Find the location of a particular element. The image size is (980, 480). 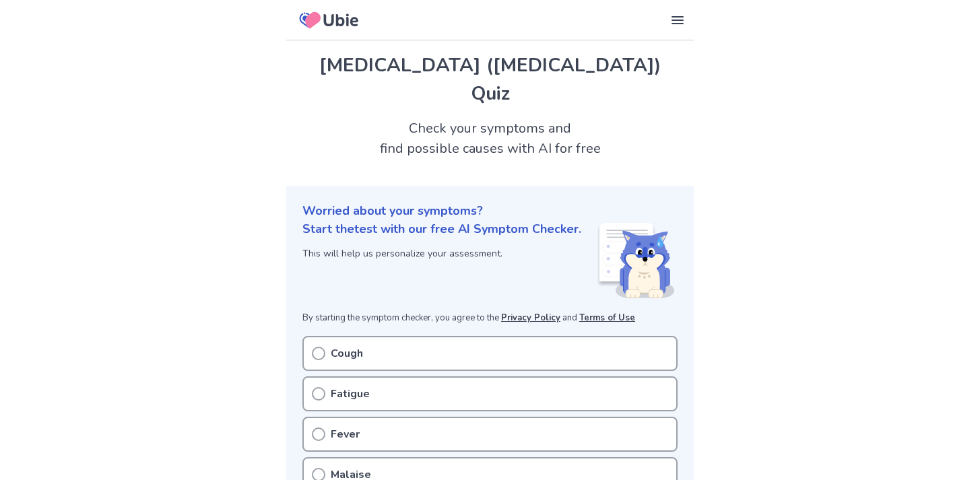

p: Start the test with our free AI Symptom Checker. is located at coordinates (442, 229).